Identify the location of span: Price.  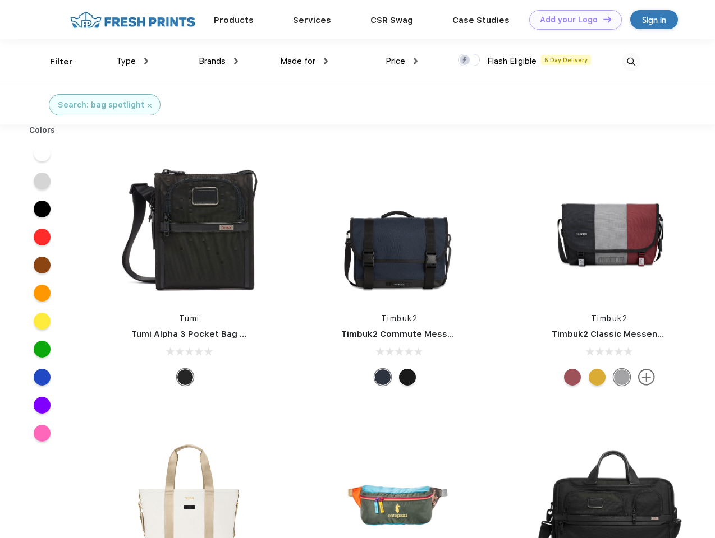
(395, 61).